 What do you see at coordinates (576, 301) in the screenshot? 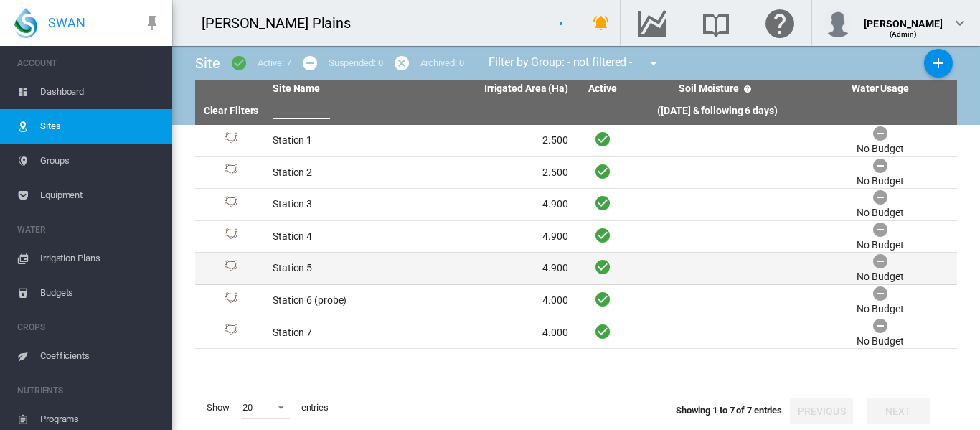
I see `tr: Site Id: 4257 Station 6 (probe) 4.000 No Budget` at bounding box center [576, 301].